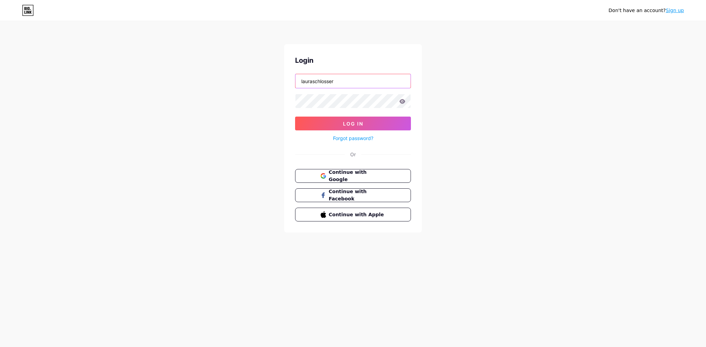 The width and height of the screenshot is (706, 347). Describe the element at coordinates (353, 214) in the screenshot. I see `button: Continue with Apple` at that location.